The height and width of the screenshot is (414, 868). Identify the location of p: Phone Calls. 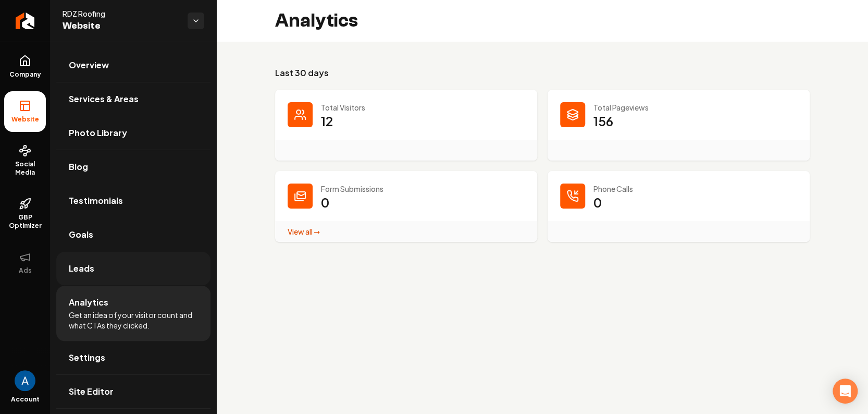
(695, 188).